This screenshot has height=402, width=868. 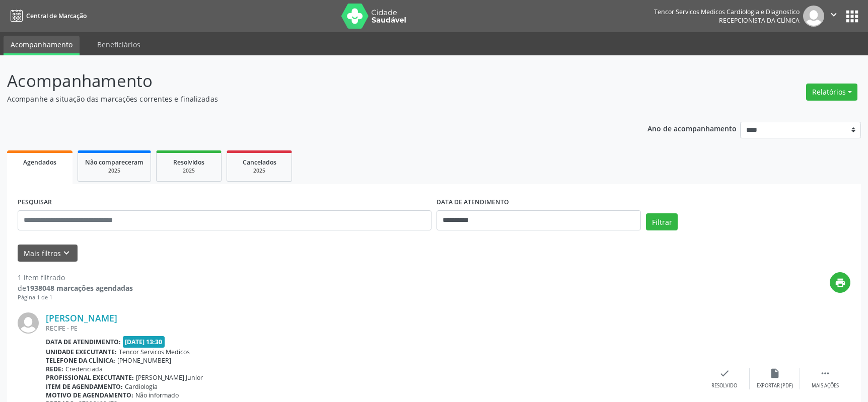 I want to click on div: Tencor Servicos Medicos Cardiologia e Diagnostico, so click(x=726, y=12).